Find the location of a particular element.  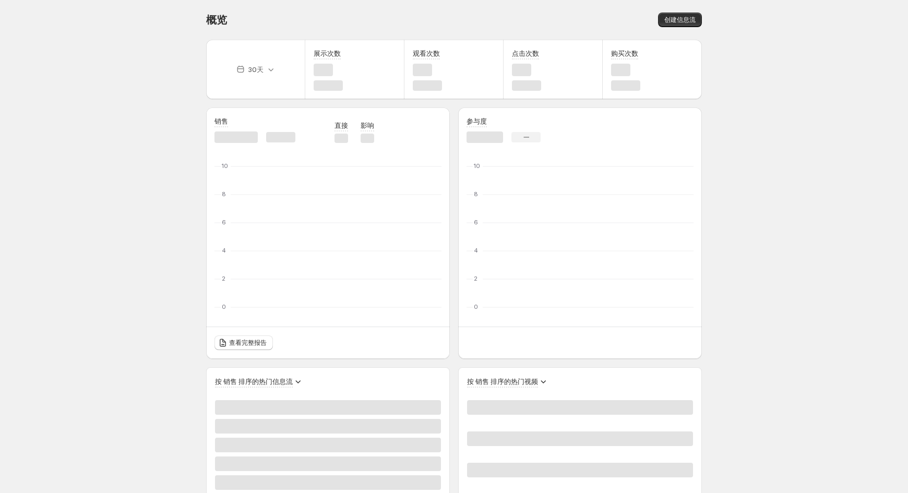

h3: 按 销售 排序的热门视频 is located at coordinates (503, 382).